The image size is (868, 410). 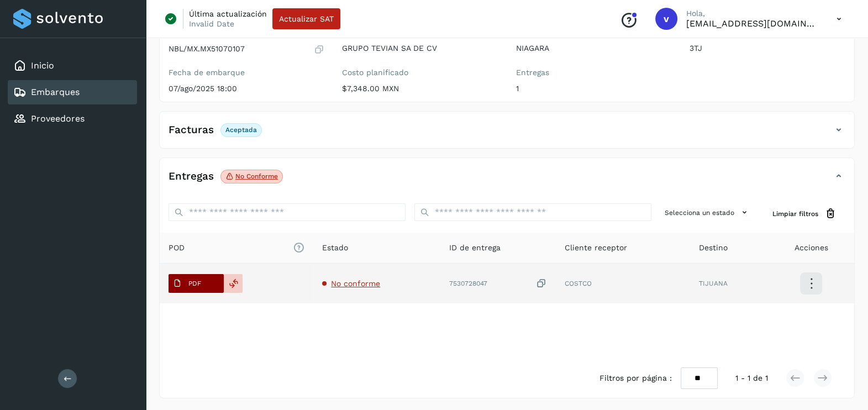 What do you see at coordinates (420, 72) in the screenshot?
I see `label: Costo planificado` at bounding box center [420, 72].